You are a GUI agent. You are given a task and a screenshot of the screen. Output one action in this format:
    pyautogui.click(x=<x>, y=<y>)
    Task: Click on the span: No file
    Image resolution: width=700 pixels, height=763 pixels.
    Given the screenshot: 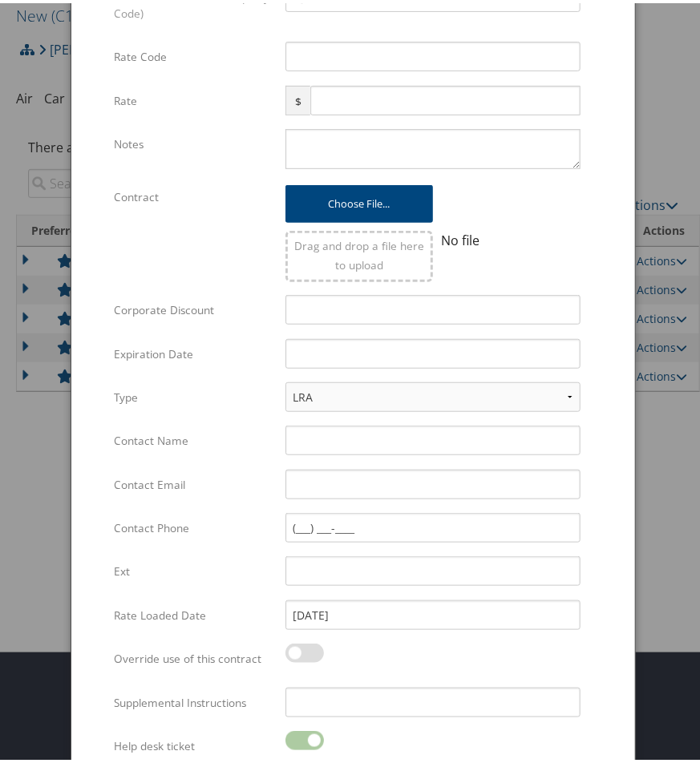 What is the action you would take?
    pyautogui.click(x=460, y=237)
    